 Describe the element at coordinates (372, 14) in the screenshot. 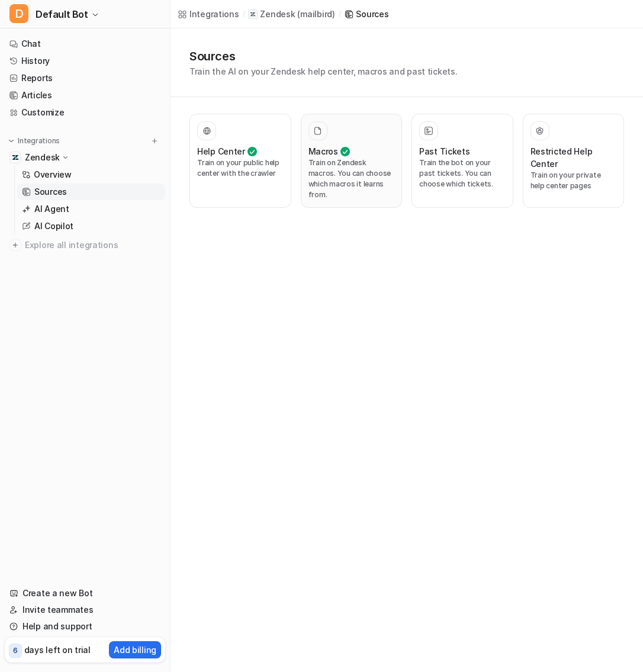

I see `div: Sources` at that location.